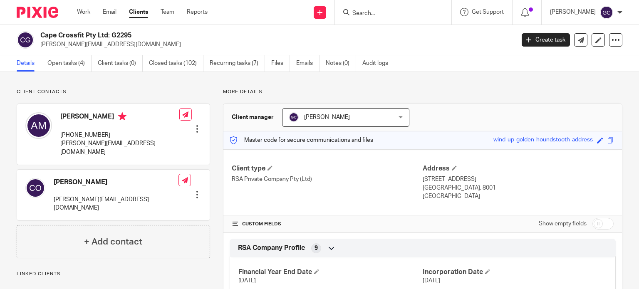  I want to click on h4: Financial Year End Date, so click(331, 272).